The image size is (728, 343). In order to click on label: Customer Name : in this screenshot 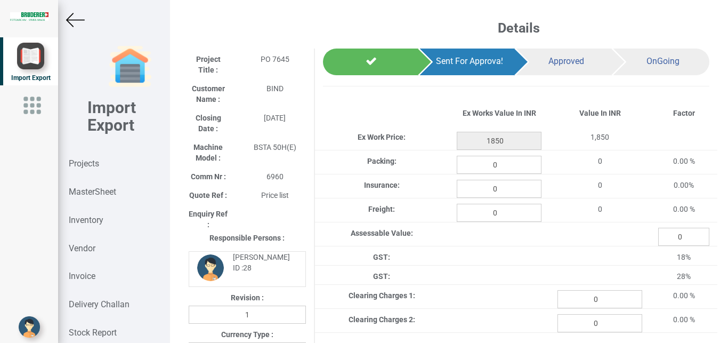, I will do `click(208, 94)`.